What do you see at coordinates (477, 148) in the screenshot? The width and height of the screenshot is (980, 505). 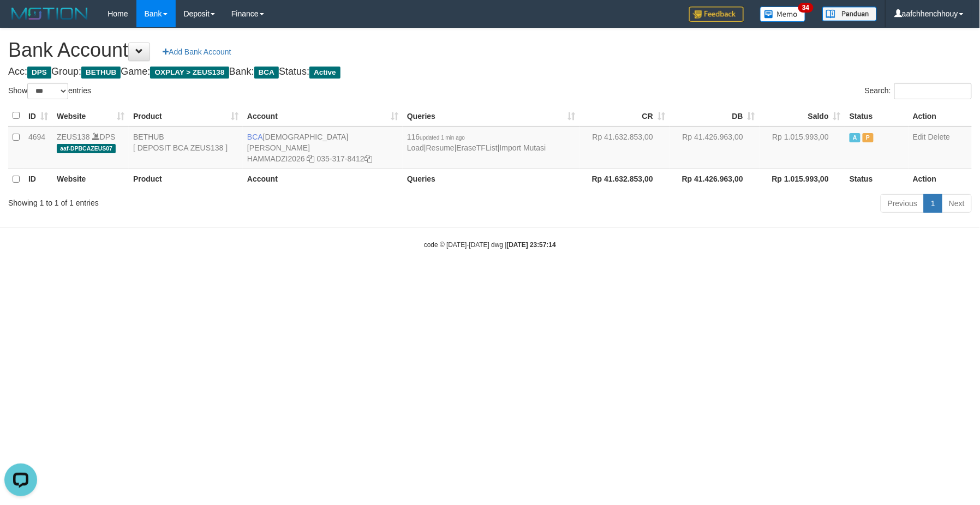 I see `a: EraseTFList` at bounding box center [477, 148].